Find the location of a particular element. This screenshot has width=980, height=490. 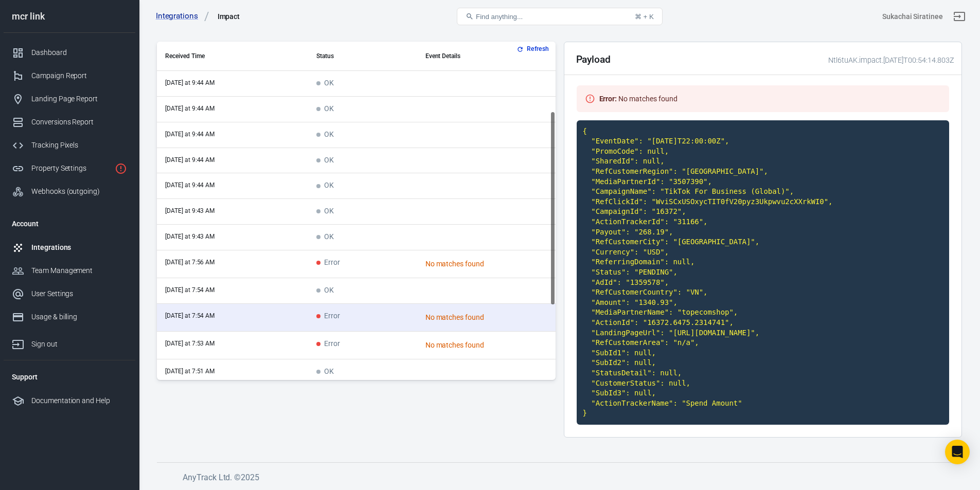

div: Tracking Pixels is located at coordinates (79, 145).